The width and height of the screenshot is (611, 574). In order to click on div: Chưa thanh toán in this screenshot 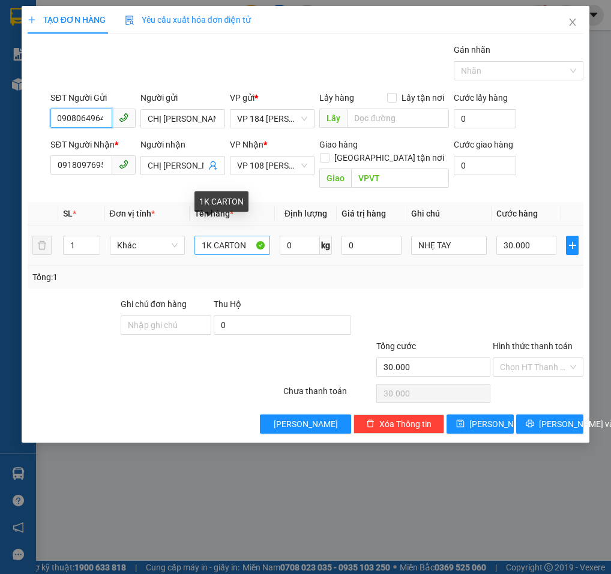, I will do `click(328, 395)`.